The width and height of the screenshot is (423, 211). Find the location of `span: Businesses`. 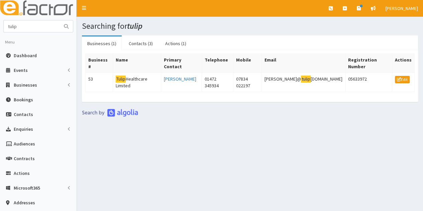

span: Businesses is located at coordinates (25, 85).